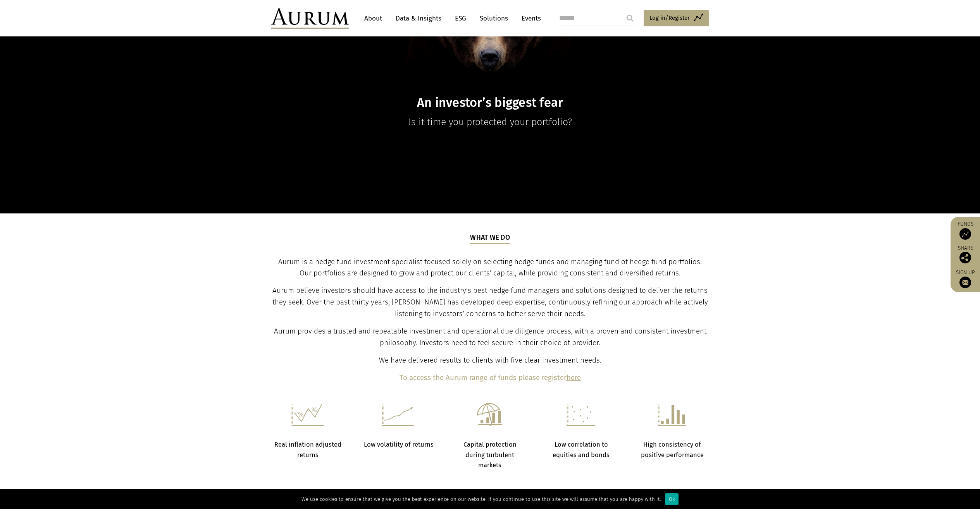  Describe the element at coordinates (490, 455) in the screenshot. I see `strong: Capital protection during turbulent markets` at that location.